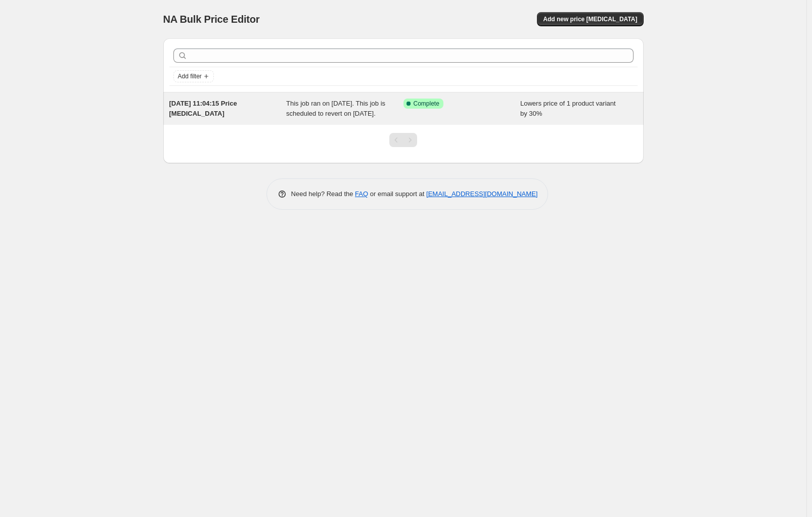 The height and width of the screenshot is (517, 812). Describe the element at coordinates (323, 193) in the screenshot. I see `span: Need help? Read the` at that location.